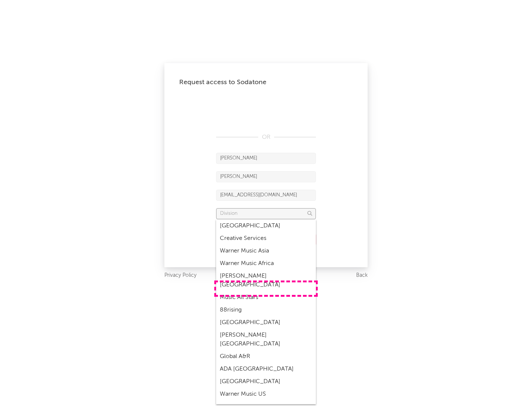  Describe the element at coordinates (266, 195) in the screenshot. I see `input: Email` at that location.